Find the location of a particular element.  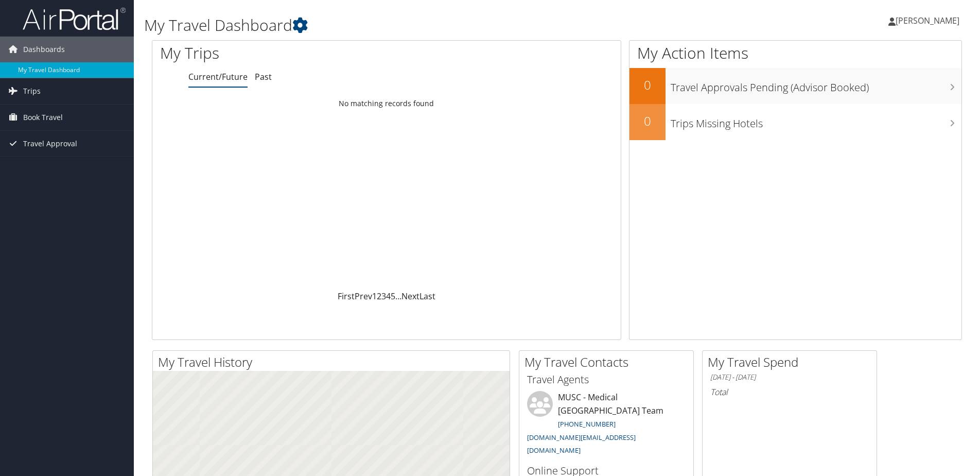

a: Past is located at coordinates (263, 77).